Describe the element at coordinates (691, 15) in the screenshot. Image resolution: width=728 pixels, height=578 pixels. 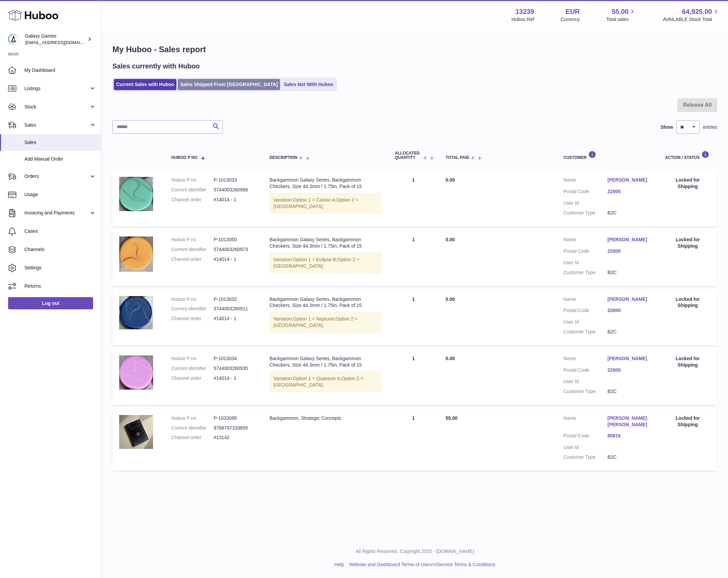
I see `a: 64,925.00 AVAILABLE Stock Total` at that location.